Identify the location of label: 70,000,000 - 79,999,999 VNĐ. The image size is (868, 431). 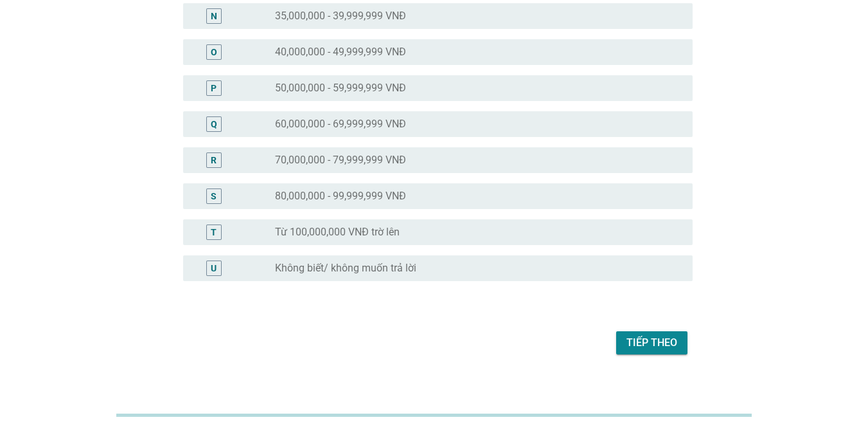
(340, 160).